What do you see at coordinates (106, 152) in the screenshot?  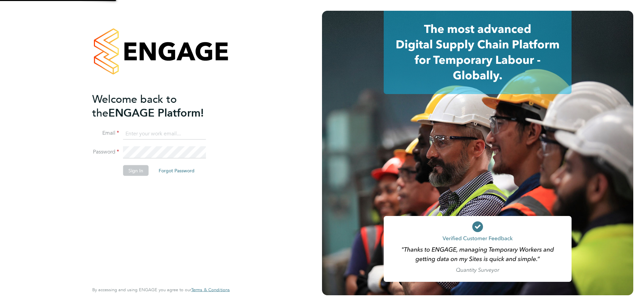 I see `label: Password` at bounding box center [106, 152].